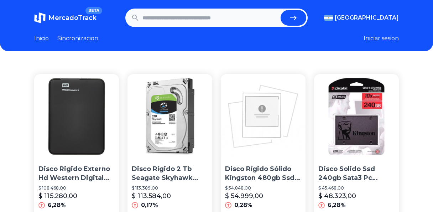 This screenshot has width=433, height=212. I want to click on p: $ 54.848,00, so click(263, 188).